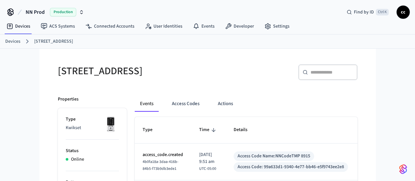 The height and width of the screenshot is (181, 415). I want to click on p: Properties, so click(68, 99).